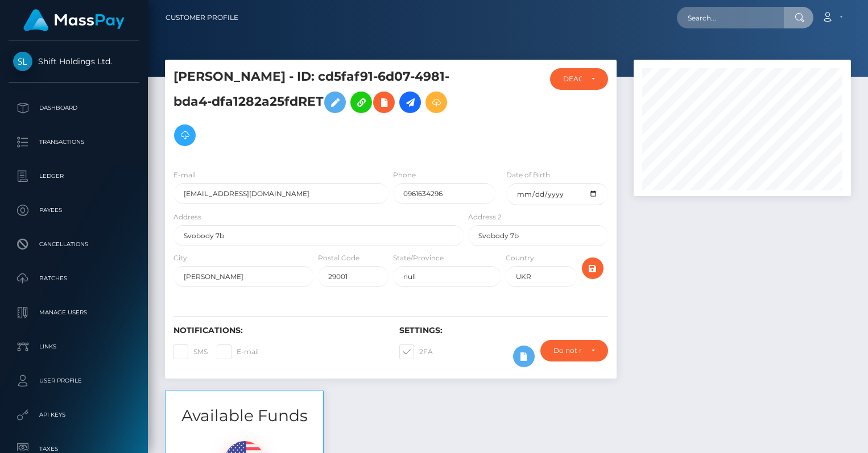 The image size is (868, 453). What do you see at coordinates (74, 347) in the screenshot?
I see `a: Links` at bounding box center [74, 347].